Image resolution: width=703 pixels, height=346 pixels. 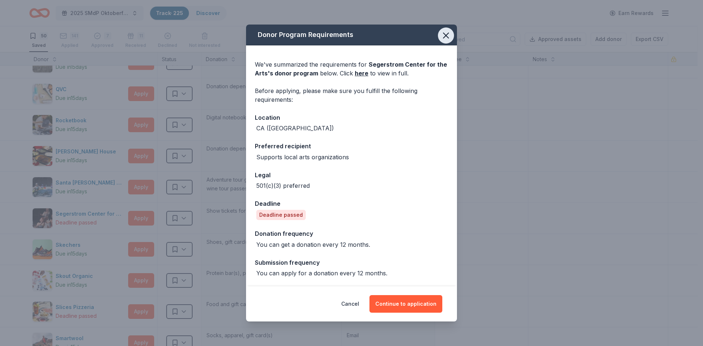 I want to click on div: Donor Program Requirements, so click(x=352, y=35).